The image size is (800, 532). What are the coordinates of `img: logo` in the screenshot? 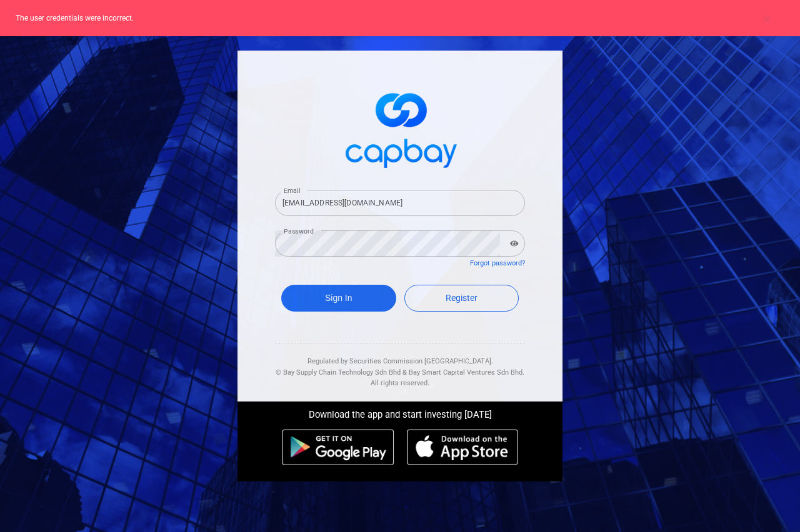 It's located at (400, 128).